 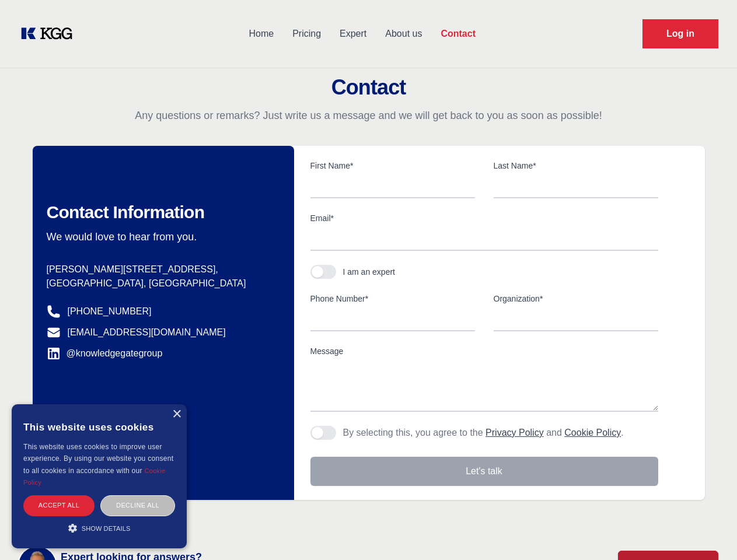 What do you see at coordinates (515, 432) in the screenshot?
I see `a: Privacy Policy` at bounding box center [515, 432].